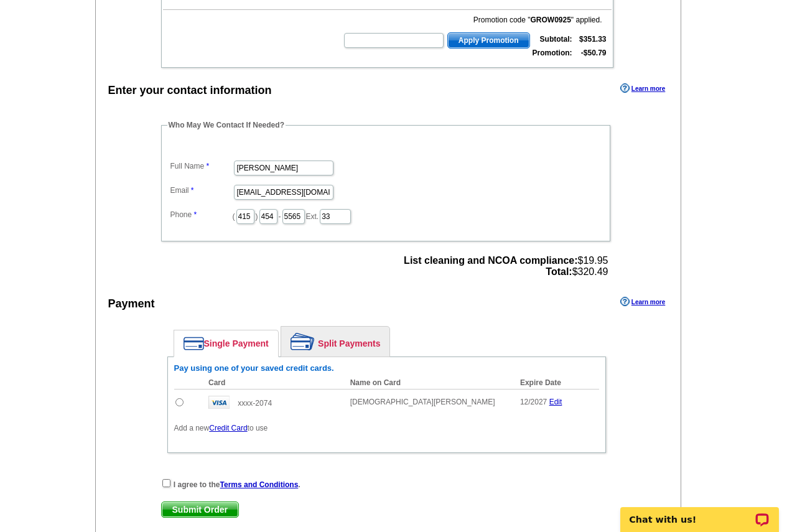  I want to click on strong: I agree to the ., so click(237, 485).